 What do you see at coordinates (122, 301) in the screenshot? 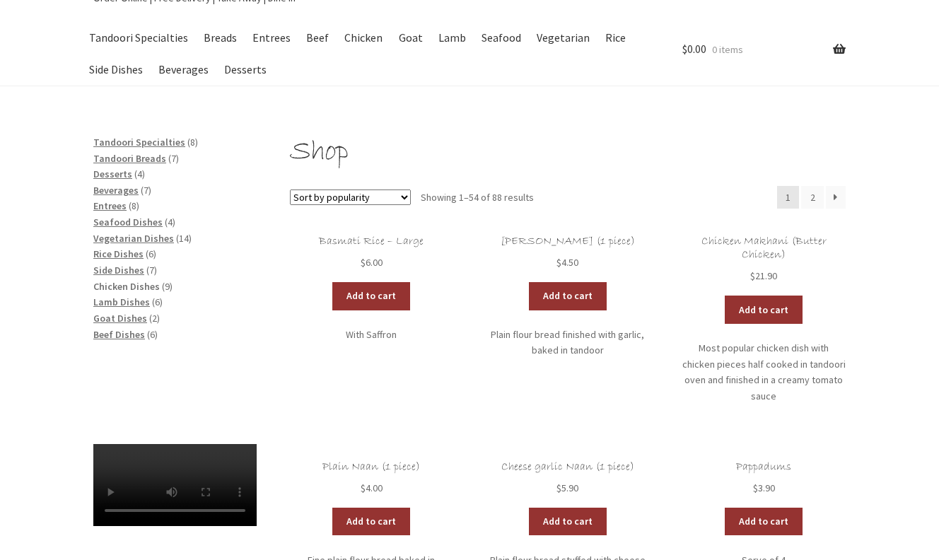
I see `span: Lamb Dishes` at bounding box center [122, 301].